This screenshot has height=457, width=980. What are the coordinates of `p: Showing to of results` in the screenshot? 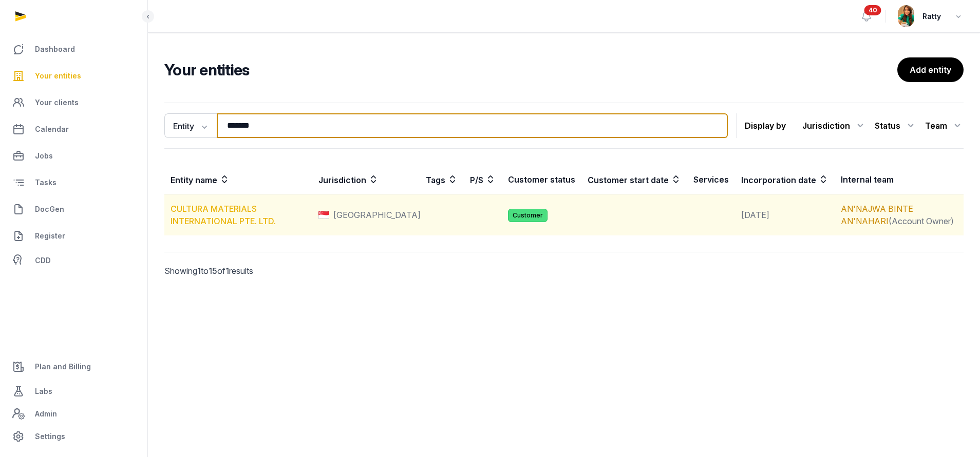 It's located at (258, 271).